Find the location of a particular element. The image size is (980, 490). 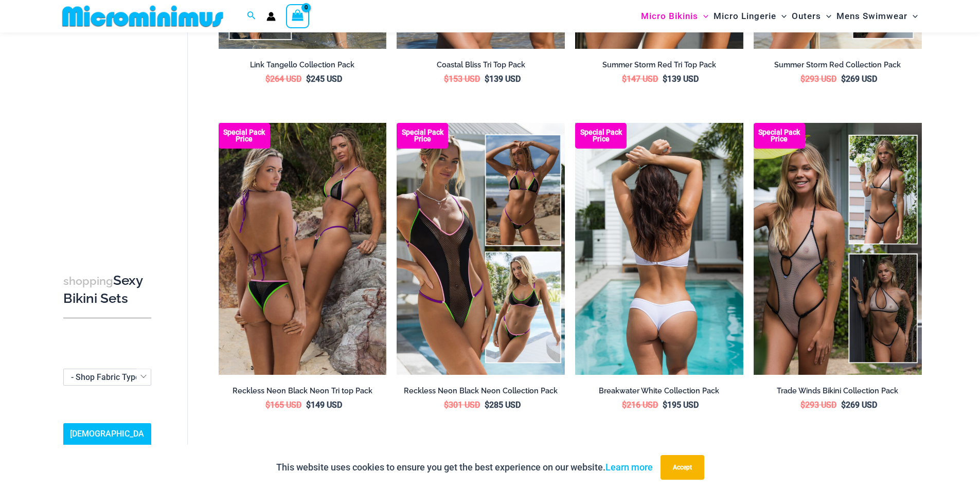

a: Micro LingerieMenu ToggleMenu Toggle is located at coordinates (750, 16).